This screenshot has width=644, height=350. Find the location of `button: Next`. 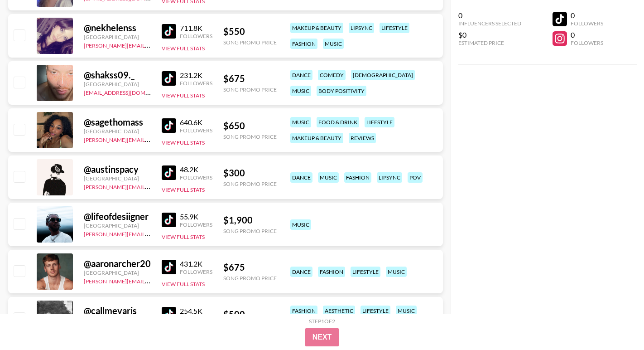

button: Next is located at coordinates (322, 337).